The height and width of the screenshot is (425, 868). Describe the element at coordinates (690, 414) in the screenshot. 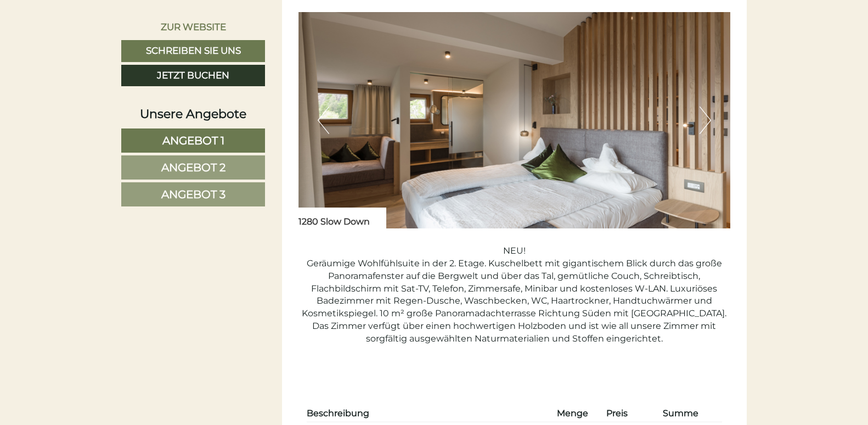

I see `th: Summe` at that location.